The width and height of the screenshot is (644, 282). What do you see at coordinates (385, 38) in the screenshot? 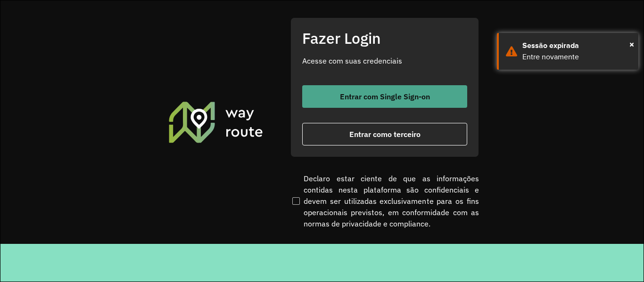
I see `h2: Fazer Login` at bounding box center [385, 38].